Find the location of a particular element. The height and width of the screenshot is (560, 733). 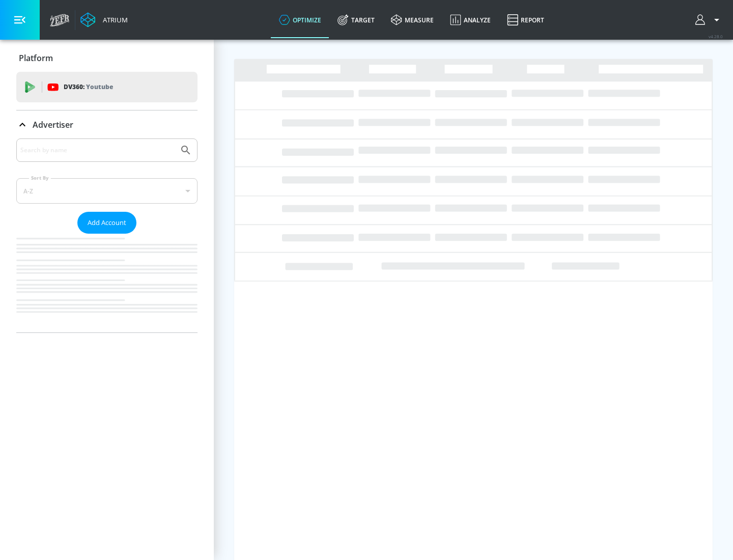

nav: list of Advertiser is located at coordinates (107, 283).